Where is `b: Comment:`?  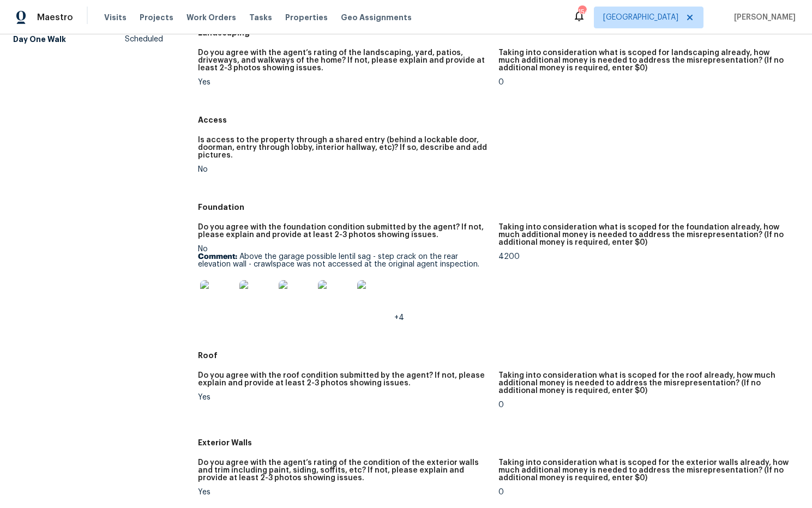 b: Comment: is located at coordinates (217, 256).